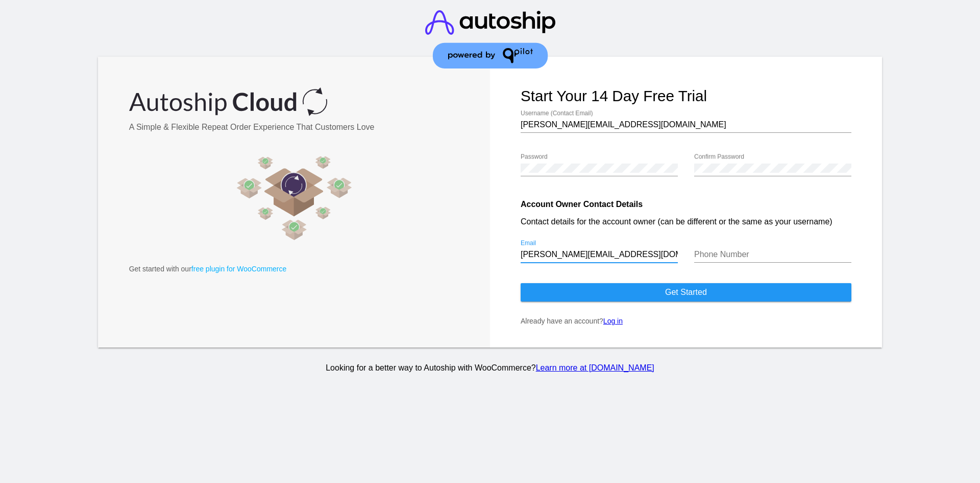 Image resolution: width=980 pixels, height=483 pixels. What do you see at coordinates (294, 269) in the screenshot?
I see `p: Get started with our` at bounding box center [294, 269].